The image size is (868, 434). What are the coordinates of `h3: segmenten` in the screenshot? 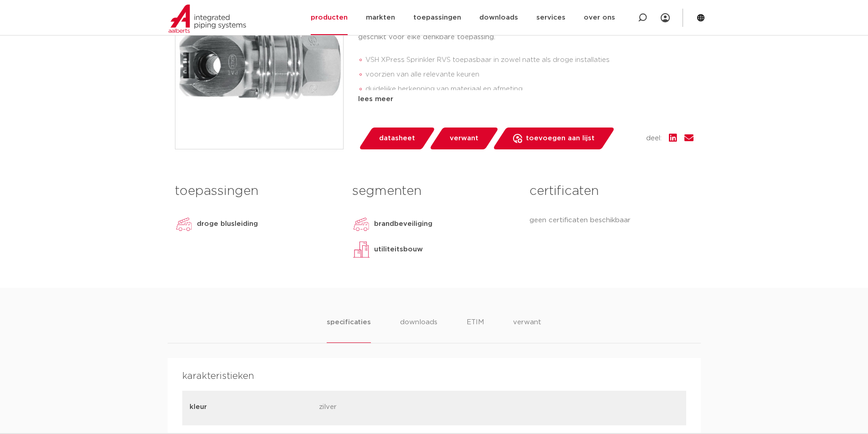 It's located at (433, 191).